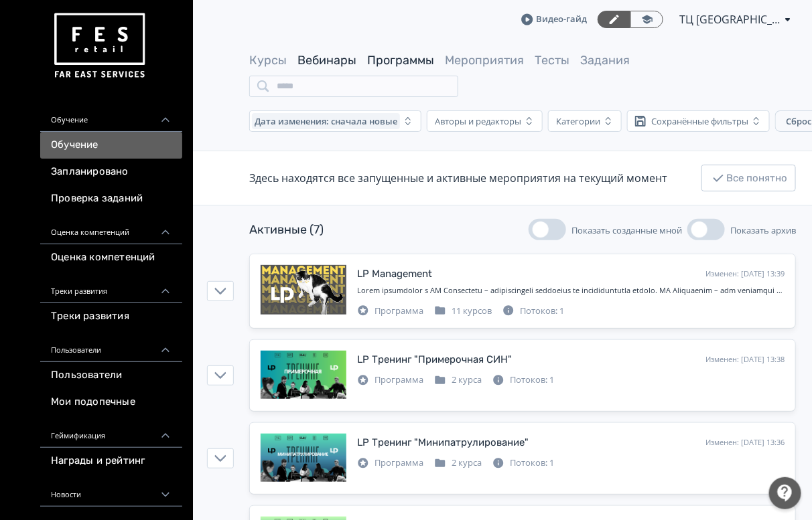  I want to click on button: Авторы и редакторы, so click(484, 121).